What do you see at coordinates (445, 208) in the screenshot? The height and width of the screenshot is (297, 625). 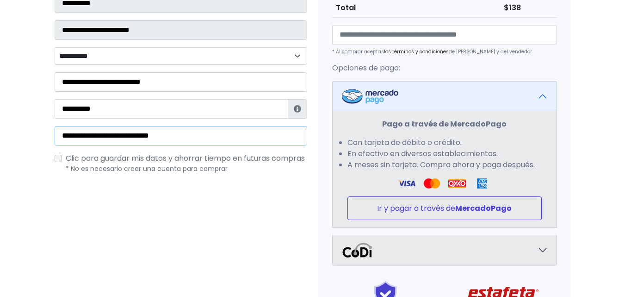 I see `button: Ir y pagar a través deMercadoPago` at bounding box center [445, 208].